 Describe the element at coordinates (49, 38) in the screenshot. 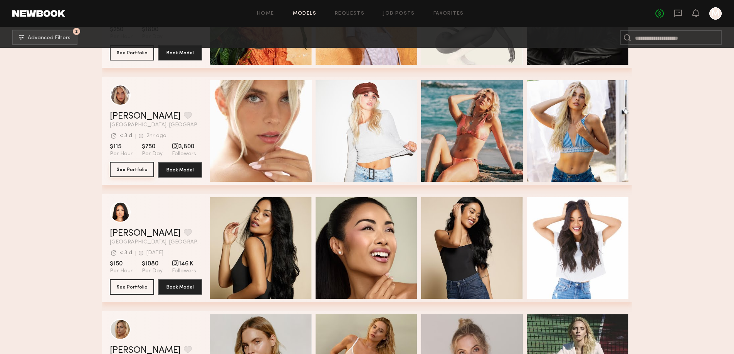

I see `span: Advanced Filters` at that location.